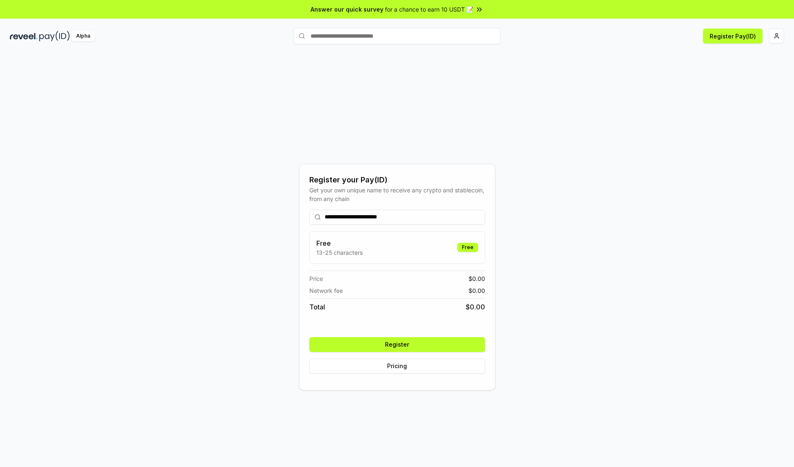  What do you see at coordinates (347, 9) in the screenshot?
I see `span: Answer our quick survey` at bounding box center [347, 9].